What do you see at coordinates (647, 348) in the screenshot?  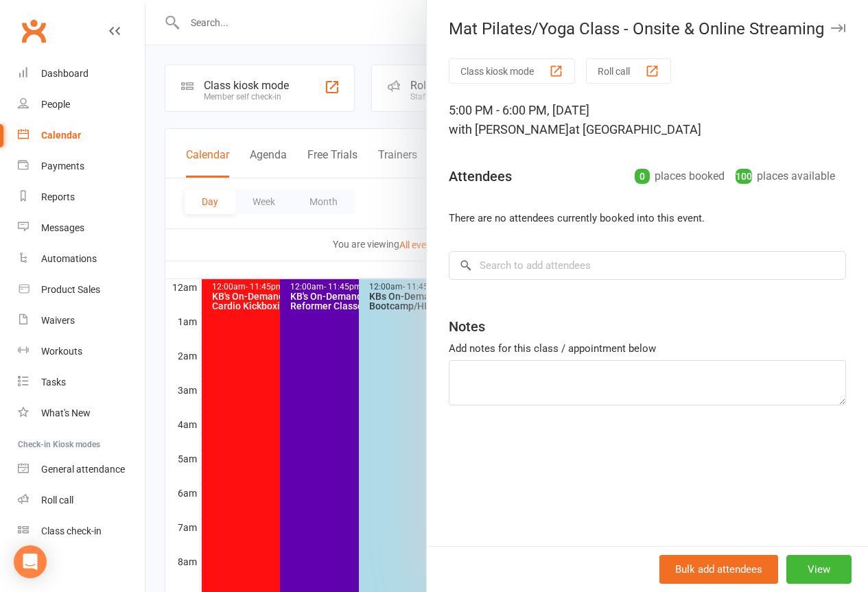 I see `div: Add notes for this class / appointment below` at bounding box center [647, 348].